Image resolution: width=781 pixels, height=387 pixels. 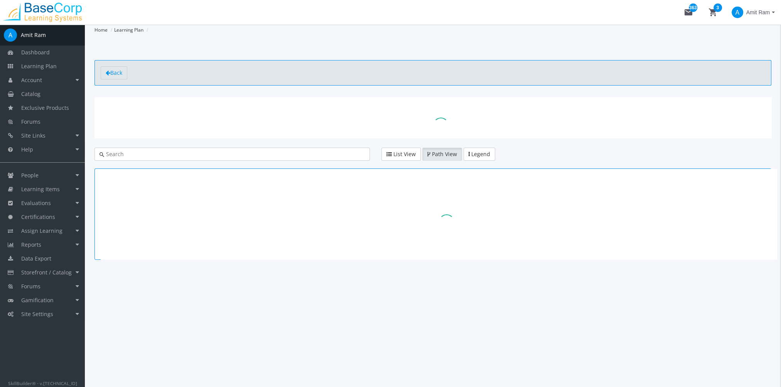 I want to click on section: toolbar, so click(x=433, y=73).